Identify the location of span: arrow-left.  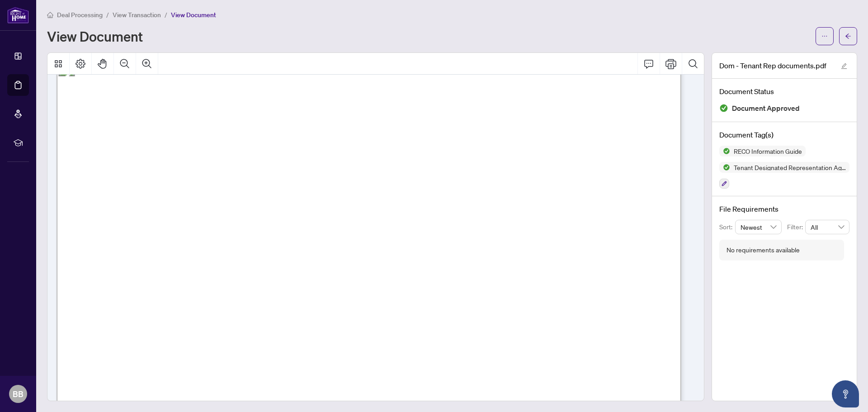
(848, 36).